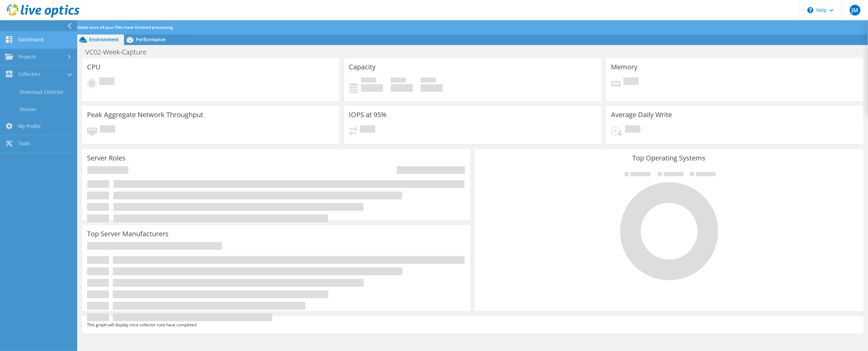 The height and width of the screenshot is (351, 868). Describe the element at coordinates (473, 325) in the screenshot. I see `div: This graph will display once collector runs have completed` at that location.